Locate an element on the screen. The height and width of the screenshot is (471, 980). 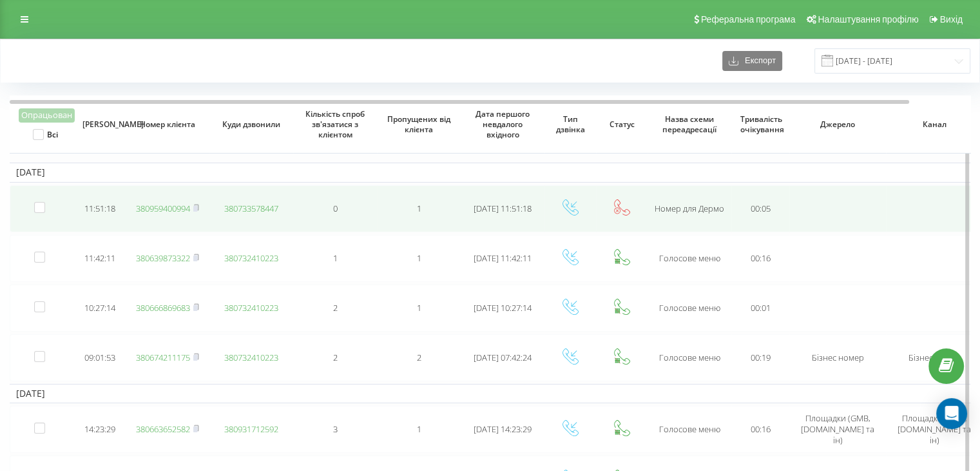
span: Номер клієнта is located at coordinates (168, 125).